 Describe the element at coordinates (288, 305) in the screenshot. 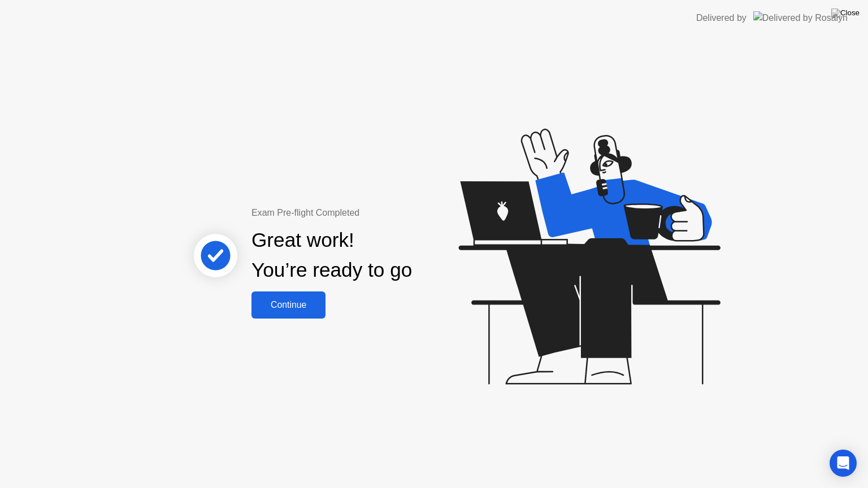

I see `div: Continue` at that location.